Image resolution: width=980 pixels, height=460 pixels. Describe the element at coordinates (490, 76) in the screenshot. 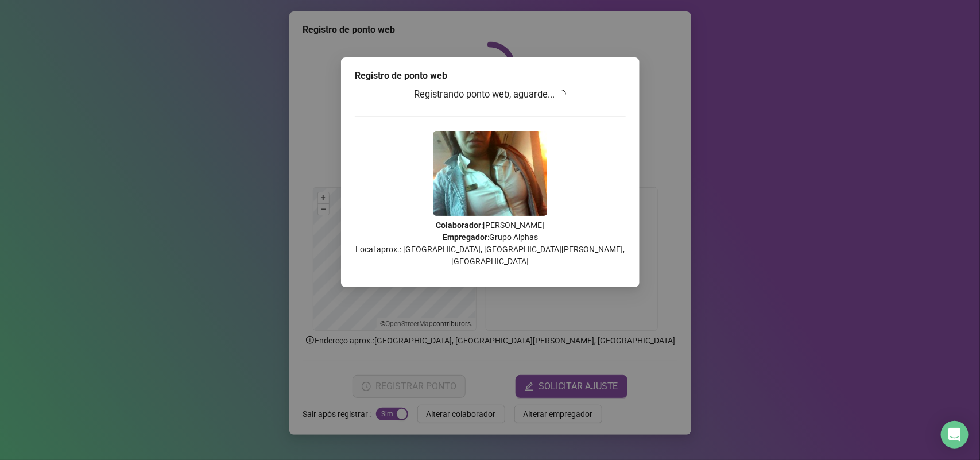

I see `div: Registro de ponto web` at that location.